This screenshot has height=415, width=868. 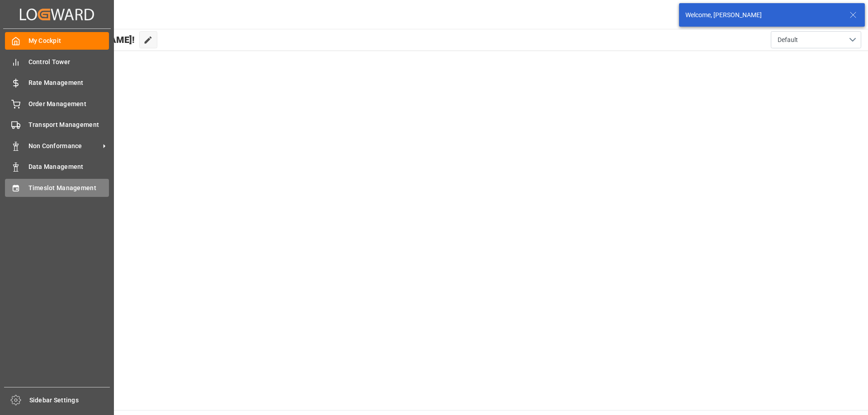 What do you see at coordinates (68, 41) in the screenshot?
I see `span: My Cockpit` at bounding box center [68, 41].